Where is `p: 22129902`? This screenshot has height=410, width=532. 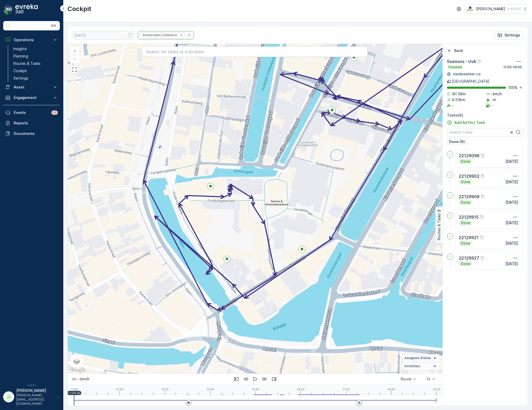 p: 22129902 is located at coordinates (469, 176).